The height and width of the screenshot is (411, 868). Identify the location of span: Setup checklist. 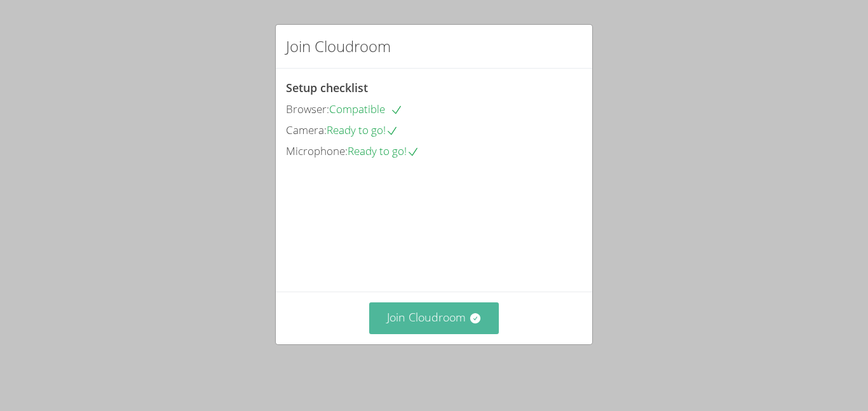
(326, 88).